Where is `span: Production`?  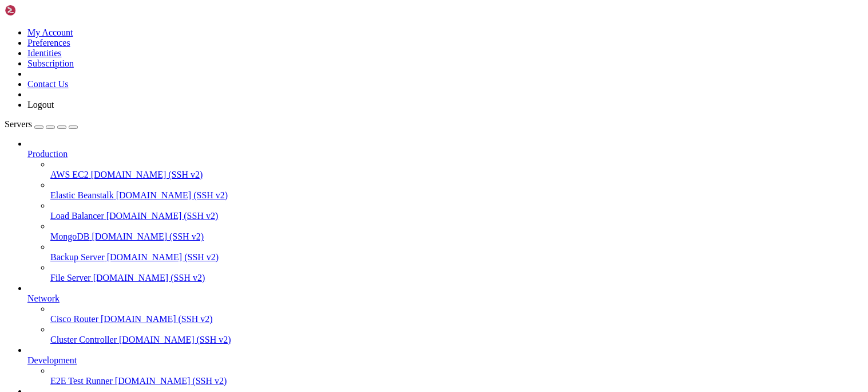 span: Production is located at coordinates (48, 153).